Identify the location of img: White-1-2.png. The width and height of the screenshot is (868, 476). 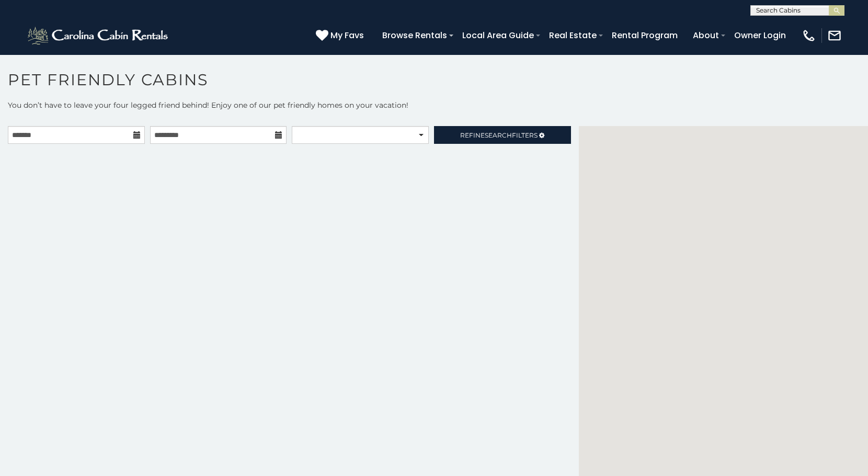
(99, 36).